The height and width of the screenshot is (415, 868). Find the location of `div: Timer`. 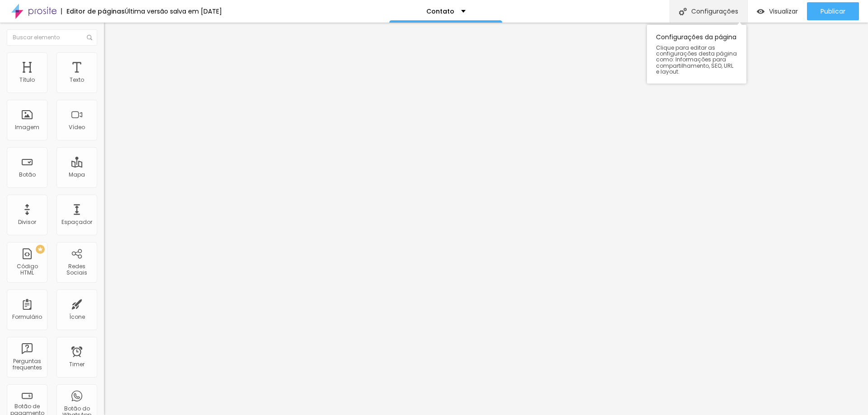

div: Timer is located at coordinates (77, 365).